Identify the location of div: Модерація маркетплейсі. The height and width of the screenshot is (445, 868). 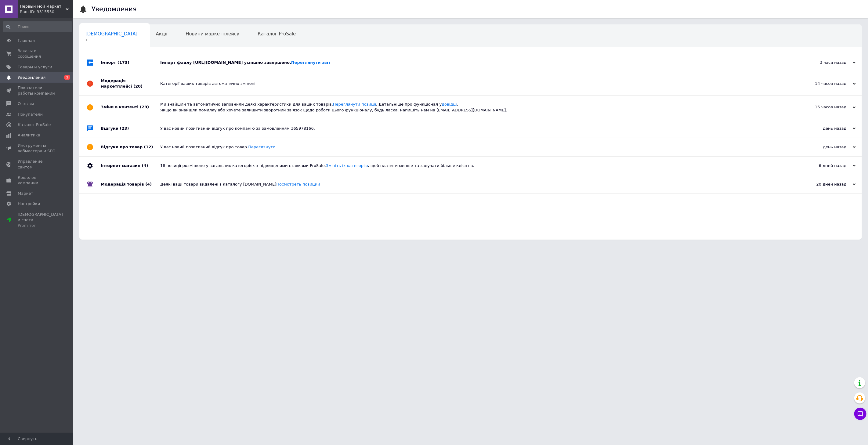
(130, 83).